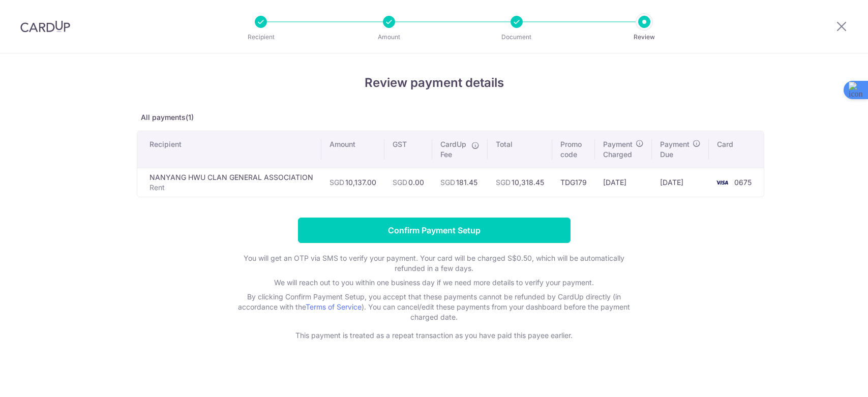  What do you see at coordinates (460, 182) in the screenshot?
I see `td: 181.45` at bounding box center [460, 182].